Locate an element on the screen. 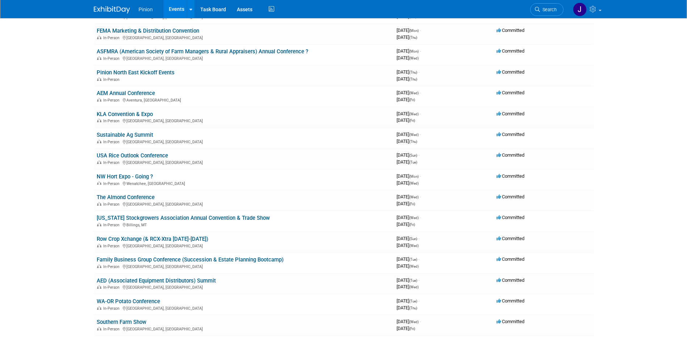  span: (Sun) is located at coordinates (413, 238).